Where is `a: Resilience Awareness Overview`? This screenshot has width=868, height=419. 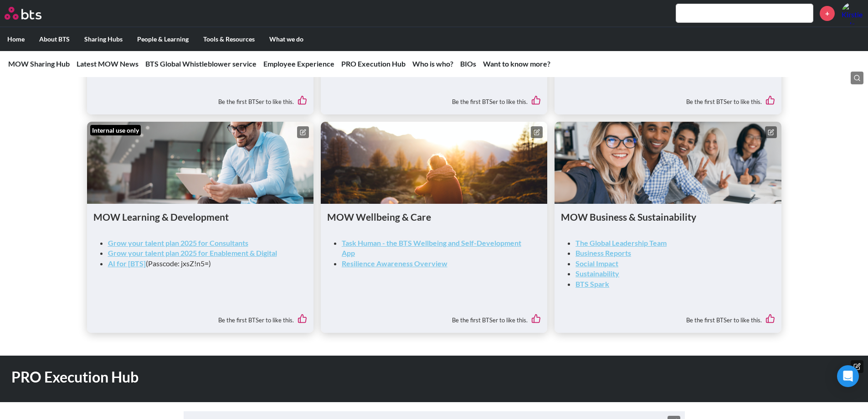
a: Resilience Awareness Overview is located at coordinates (395, 263).